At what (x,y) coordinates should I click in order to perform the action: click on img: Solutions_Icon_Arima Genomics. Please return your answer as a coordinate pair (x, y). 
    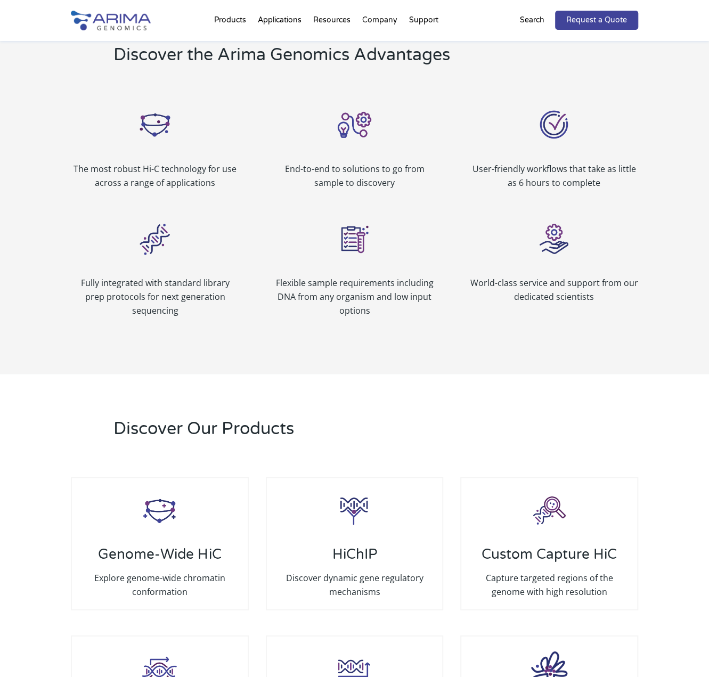
    Looking at the image, I should click on (354, 125).